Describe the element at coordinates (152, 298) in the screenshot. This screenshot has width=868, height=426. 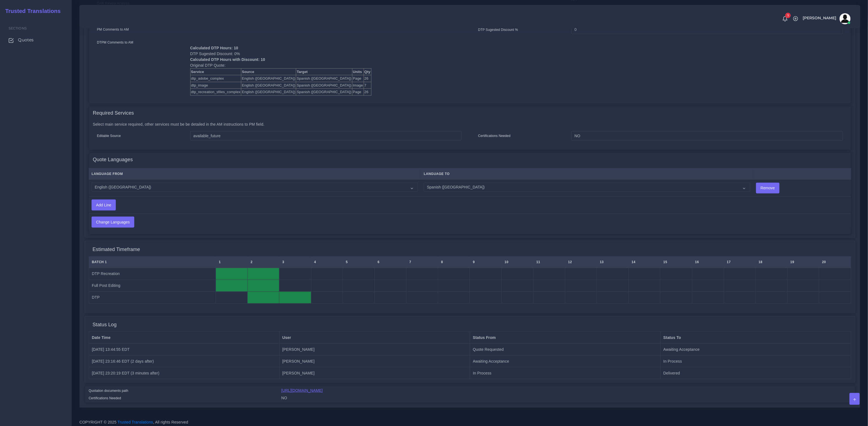
I see `td: DTP` at that location.